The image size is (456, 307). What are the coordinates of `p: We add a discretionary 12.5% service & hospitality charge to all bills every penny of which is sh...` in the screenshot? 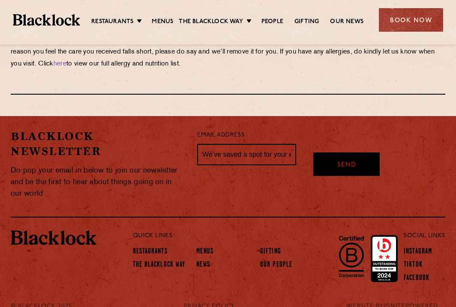 It's located at (228, 52).